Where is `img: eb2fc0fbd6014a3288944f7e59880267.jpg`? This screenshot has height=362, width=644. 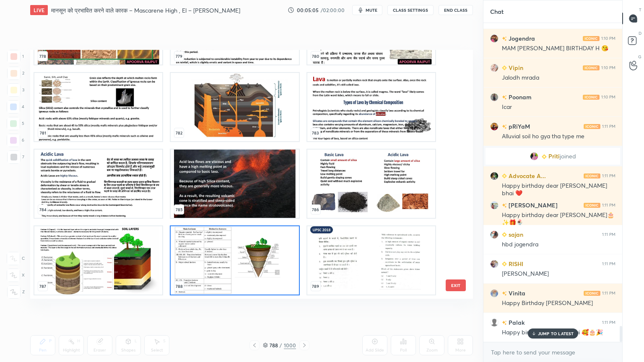 img: eb2fc0fbd6014a3288944f7e59880267.jpg is located at coordinates (494, 264).